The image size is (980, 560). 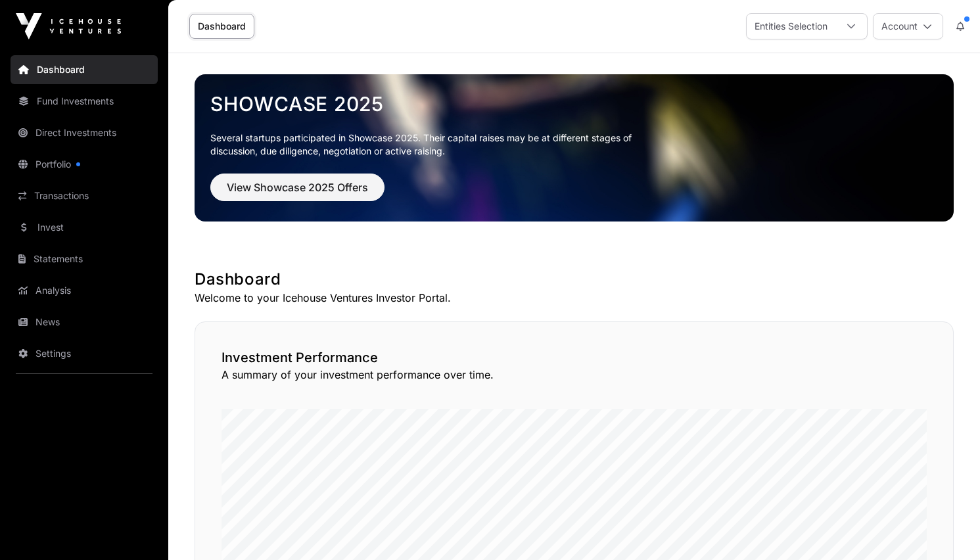 What do you see at coordinates (84, 291) in the screenshot?
I see `a: Analysis` at bounding box center [84, 291].